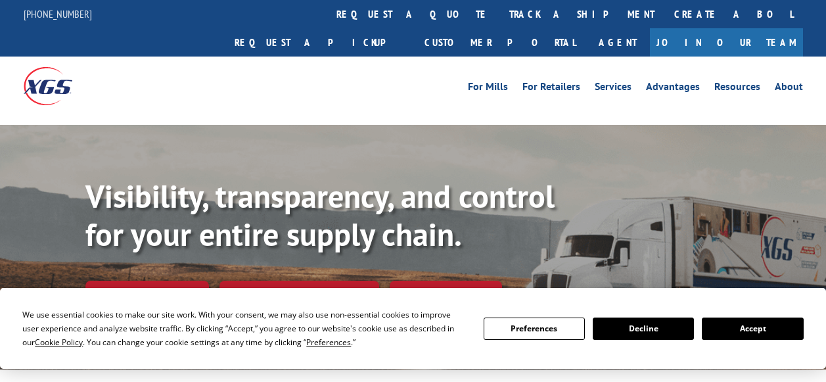 The width and height of the screenshot is (826, 382). I want to click on a: For Mills, so click(488, 89).